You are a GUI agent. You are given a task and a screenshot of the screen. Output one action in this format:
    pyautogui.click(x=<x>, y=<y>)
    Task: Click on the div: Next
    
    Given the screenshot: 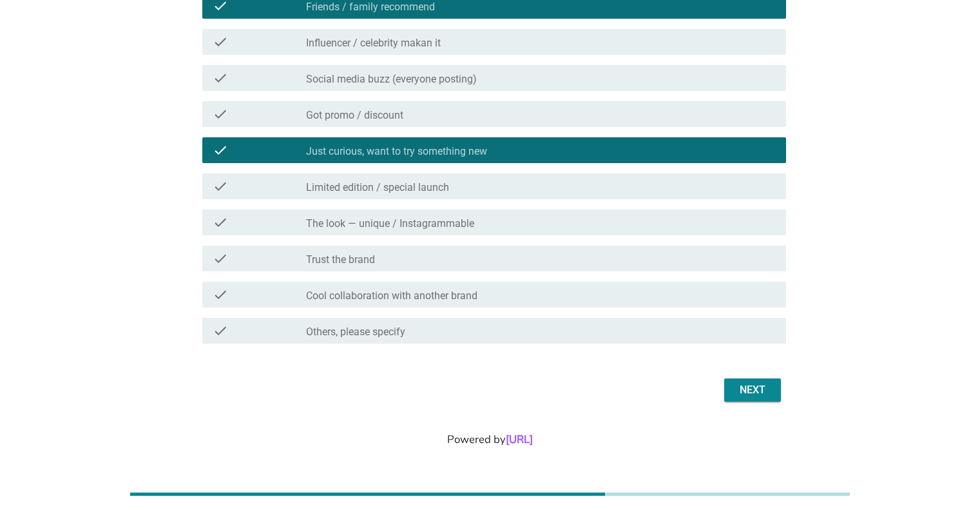 What is the action you would take?
    pyautogui.click(x=752, y=389)
    